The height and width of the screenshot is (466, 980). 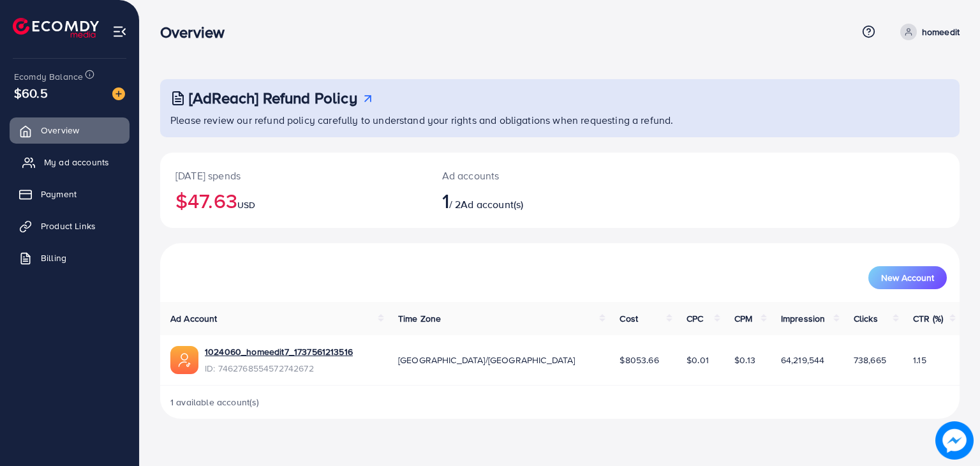 I want to click on p: Please review our refund policy carefully to understand your rights and obligations when requesti..., so click(x=561, y=120).